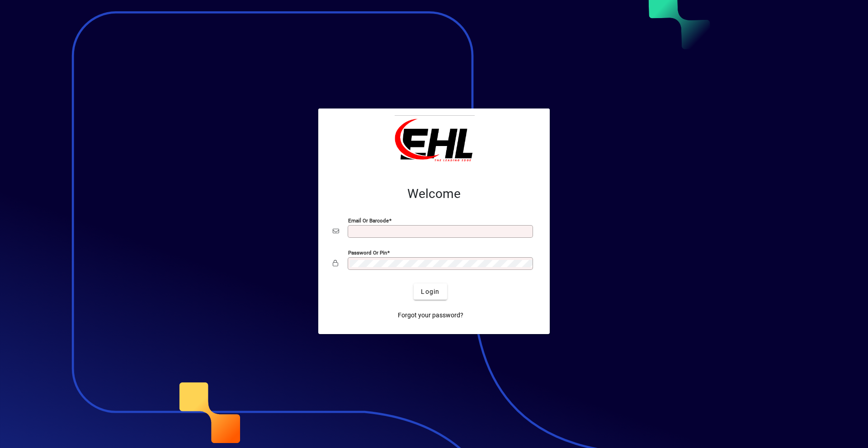  Describe the element at coordinates (430, 292) in the screenshot. I see `button: Login` at that location.